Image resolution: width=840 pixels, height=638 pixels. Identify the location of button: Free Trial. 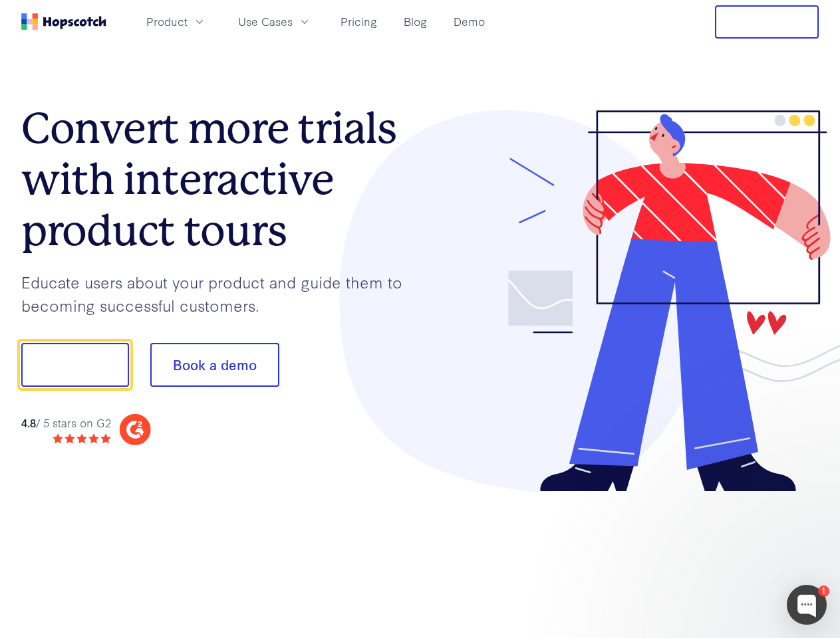
(766, 22).